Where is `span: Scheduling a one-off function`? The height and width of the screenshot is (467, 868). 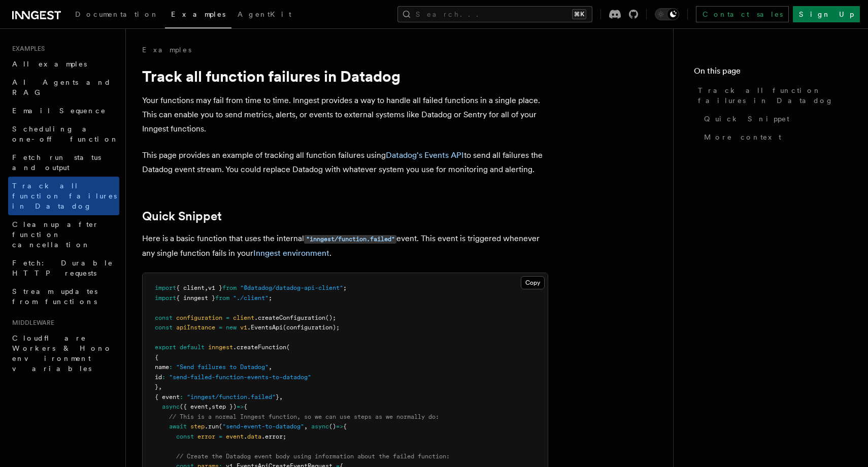 span: Scheduling a one-off function is located at coordinates (65, 134).